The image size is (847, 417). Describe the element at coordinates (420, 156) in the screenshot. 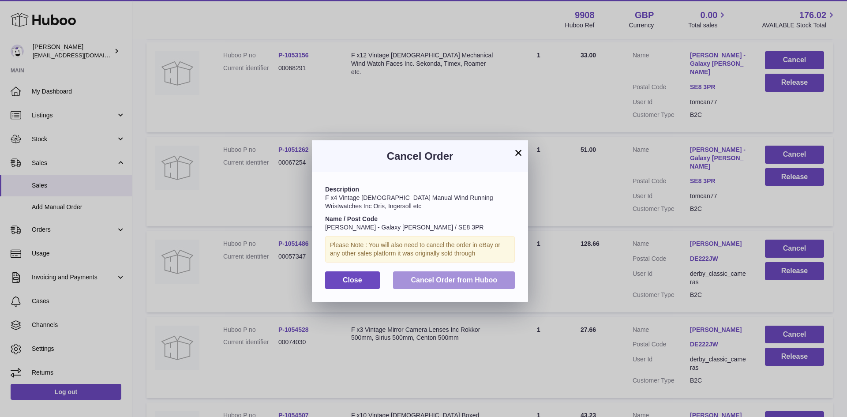

I see `h3: Cancel Order` at that location.